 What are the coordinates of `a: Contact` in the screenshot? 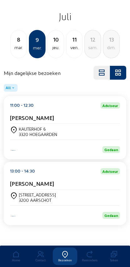 It's located at (41, 256).